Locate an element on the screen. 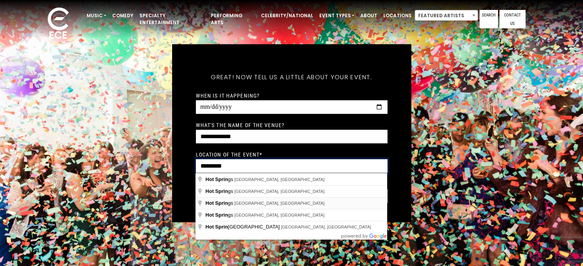  a: Performing Arts is located at coordinates (233, 19).